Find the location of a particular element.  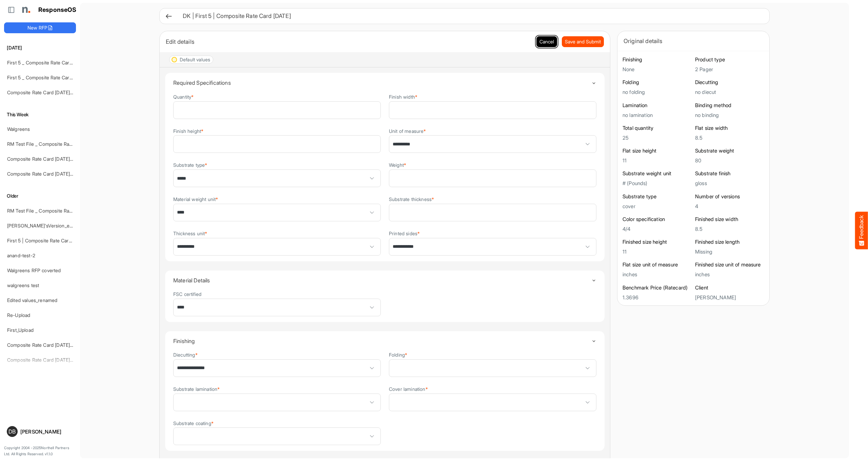

h5: 4 is located at coordinates (729, 206).